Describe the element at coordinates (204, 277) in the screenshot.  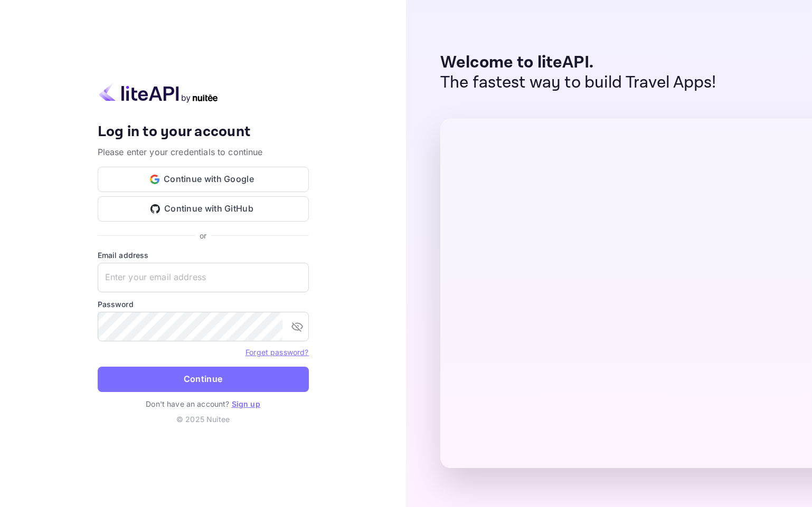
I see `input: Enter your email address` at that location.